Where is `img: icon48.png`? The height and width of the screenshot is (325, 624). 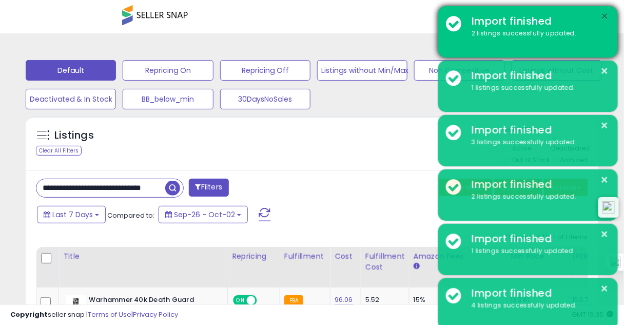
img: icon48.png is located at coordinates (609, 207).